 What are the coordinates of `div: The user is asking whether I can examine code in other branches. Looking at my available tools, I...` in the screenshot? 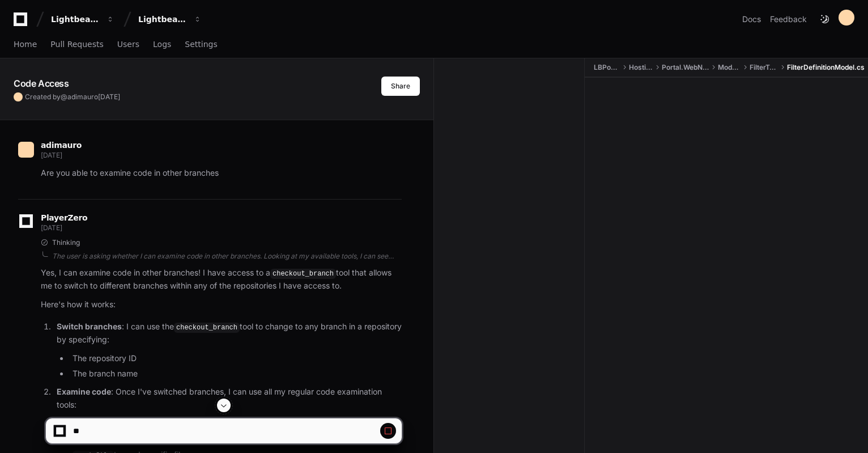 It's located at (226, 257).